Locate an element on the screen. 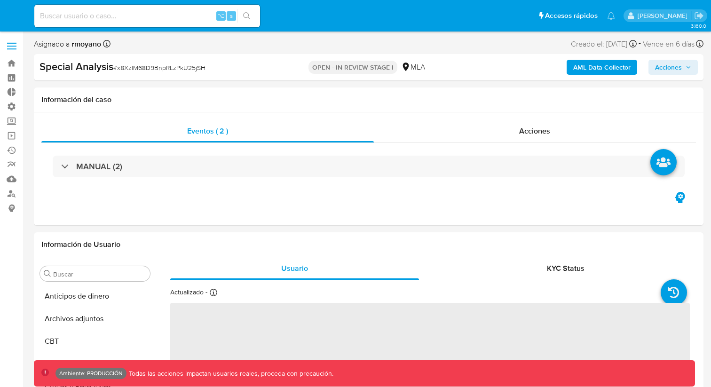 Image resolution: width=711 pixels, height=387 pixels. h1: Información de Usuario is located at coordinates (81, 245).